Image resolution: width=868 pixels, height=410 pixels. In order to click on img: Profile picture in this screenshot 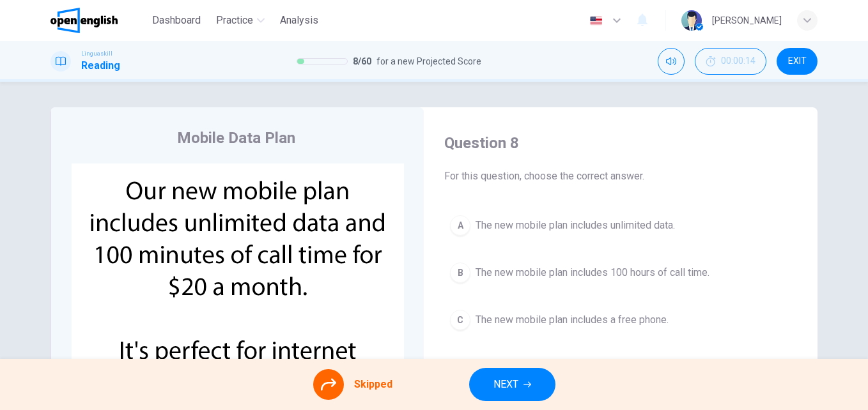, I will do `click(692, 20)`.